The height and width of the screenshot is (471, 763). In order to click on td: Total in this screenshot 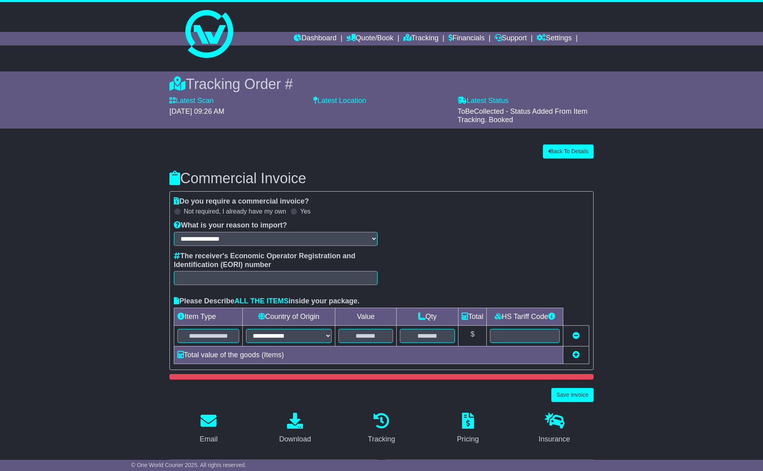, I will do `click(473, 316)`.